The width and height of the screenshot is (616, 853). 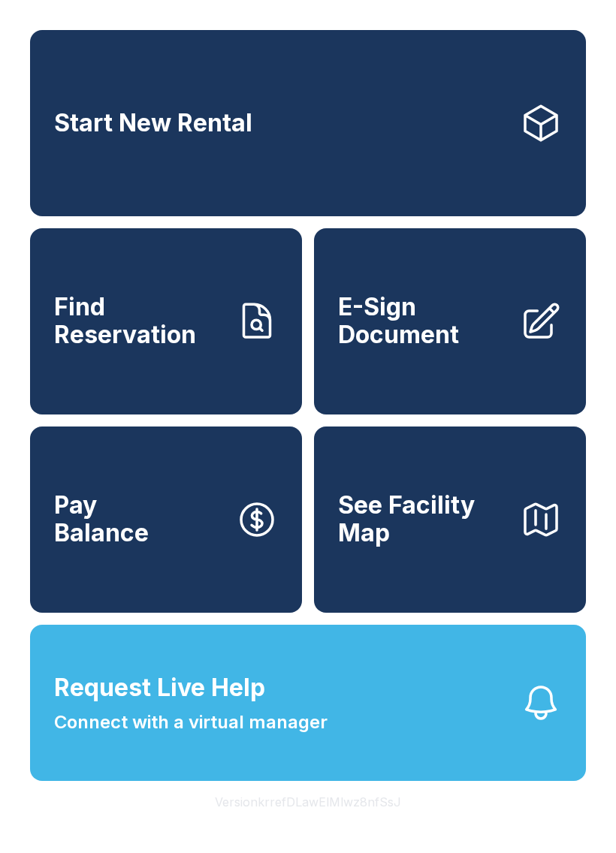 What do you see at coordinates (191, 723) in the screenshot?
I see `span: Connect with a virtual manager` at bounding box center [191, 723].